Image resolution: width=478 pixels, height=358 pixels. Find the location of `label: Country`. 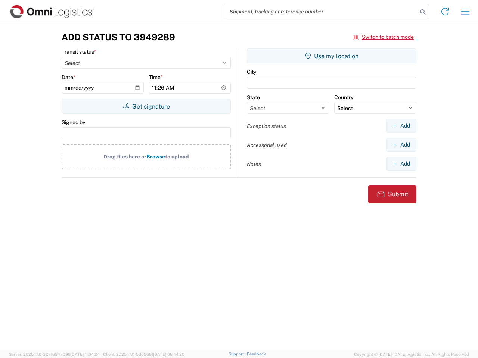

label: Country is located at coordinates (343, 97).